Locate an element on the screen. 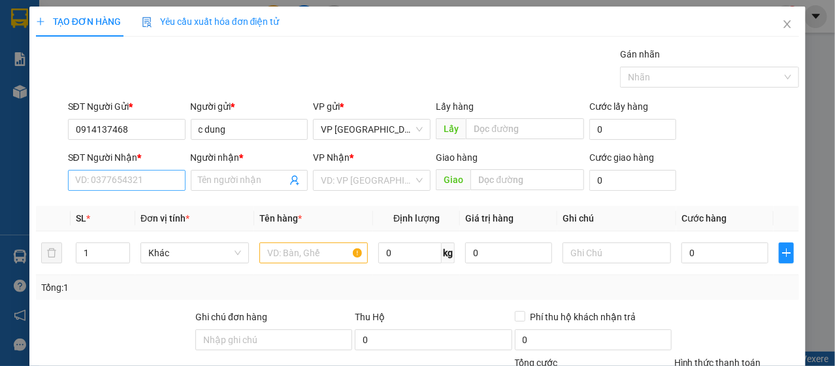 The height and width of the screenshot is (366, 835). span: VP Nha Trang xe Limousine is located at coordinates (372, 129).